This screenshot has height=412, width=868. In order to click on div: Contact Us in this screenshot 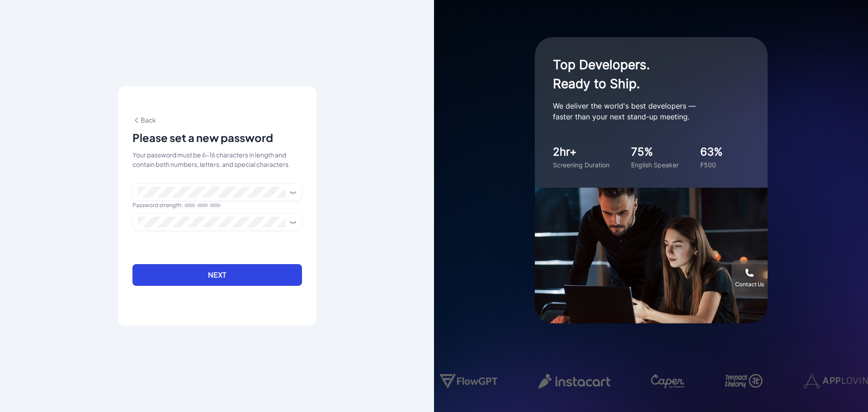, I will do `click(750, 285)`.